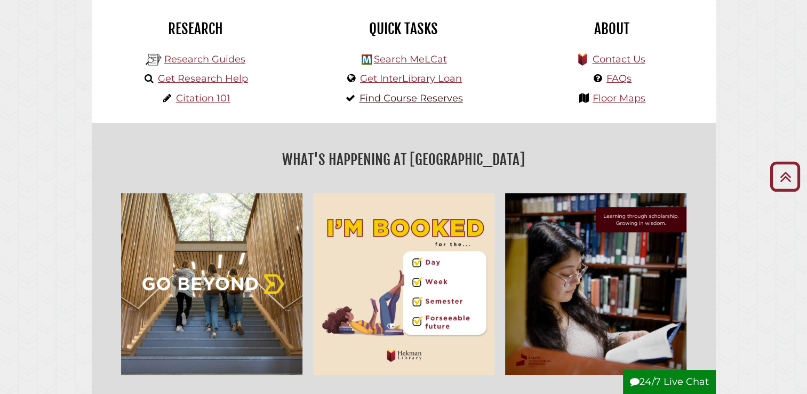 The height and width of the screenshot is (394, 807). Describe the element at coordinates (596, 284) in the screenshot. I see `img: Learning through scholarship, growing in wisdom.` at that location.